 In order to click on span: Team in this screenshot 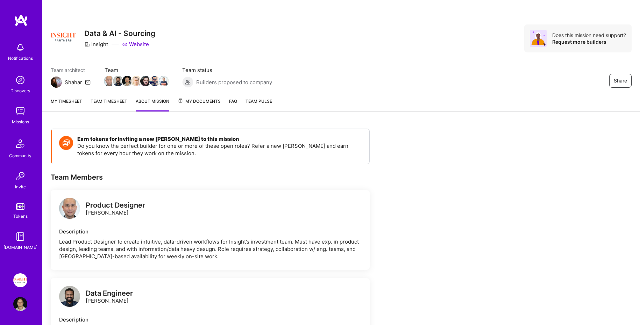, I will do `click(136, 70)`.